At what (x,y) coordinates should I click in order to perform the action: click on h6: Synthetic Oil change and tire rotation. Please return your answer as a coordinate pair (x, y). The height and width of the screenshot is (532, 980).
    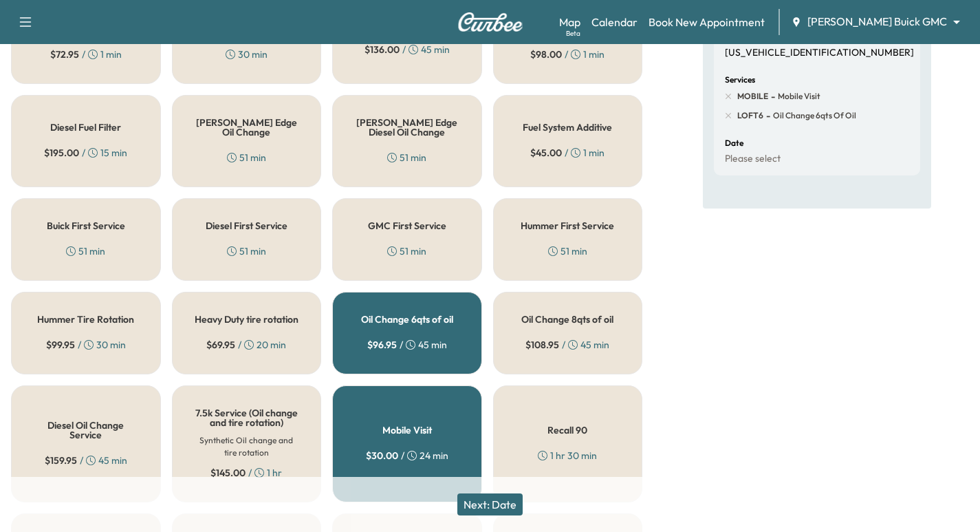
    Looking at the image, I should click on (247, 446).